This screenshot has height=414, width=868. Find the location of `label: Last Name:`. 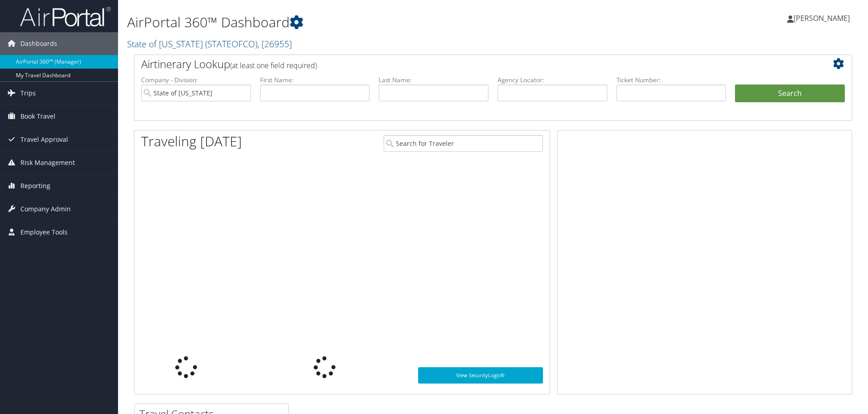

label: Last Name: is located at coordinates (434, 80).